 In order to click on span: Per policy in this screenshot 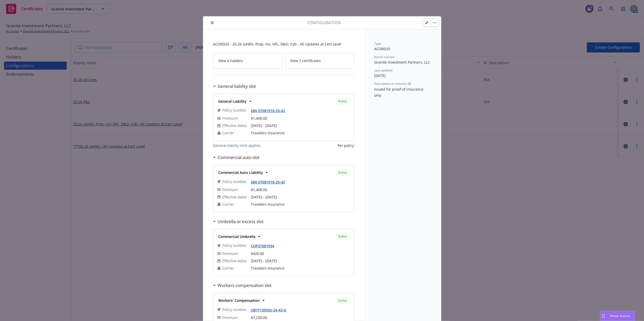, I will do `click(346, 146)`.